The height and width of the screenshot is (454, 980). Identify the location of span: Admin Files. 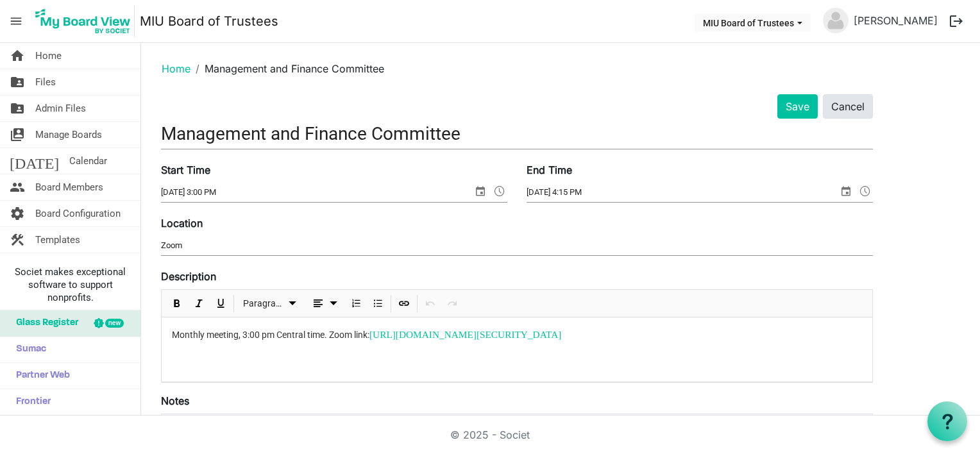
(60, 108).